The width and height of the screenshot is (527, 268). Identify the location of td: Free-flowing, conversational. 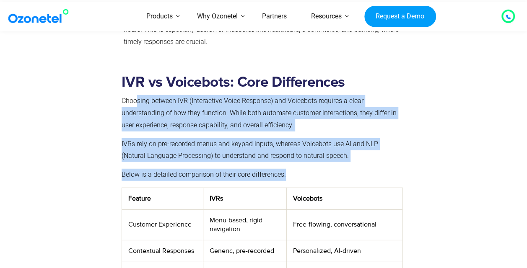
(344, 225).